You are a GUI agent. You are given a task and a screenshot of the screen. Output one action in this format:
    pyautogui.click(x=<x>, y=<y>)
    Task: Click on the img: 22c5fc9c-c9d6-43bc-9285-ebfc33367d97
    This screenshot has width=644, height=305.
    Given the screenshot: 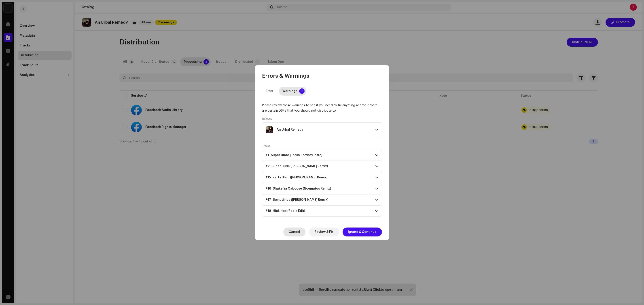 What is the action you would take?
    pyautogui.click(x=270, y=130)
    